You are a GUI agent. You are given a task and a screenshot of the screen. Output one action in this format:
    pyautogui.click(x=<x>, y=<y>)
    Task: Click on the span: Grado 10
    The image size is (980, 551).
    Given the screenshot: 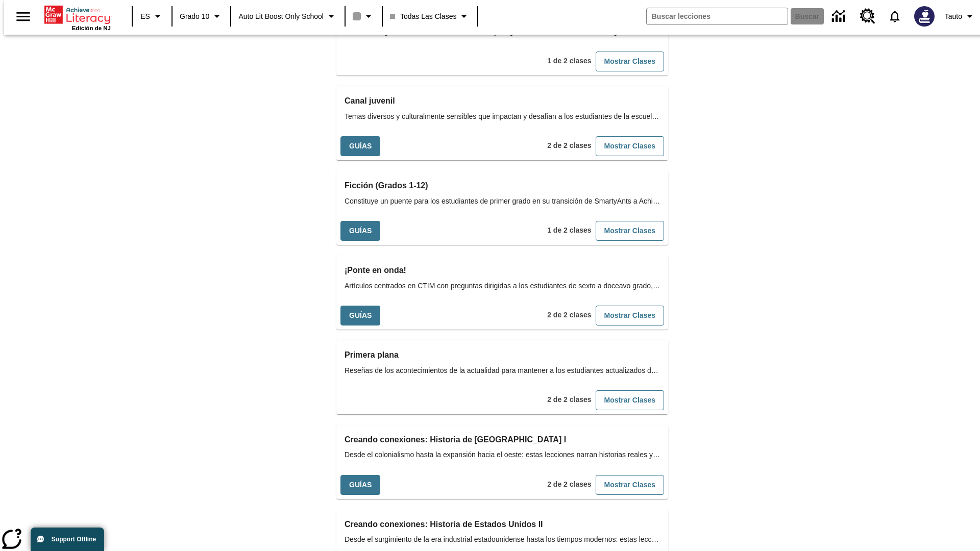 What is the action you would take?
    pyautogui.click(x=194, y=16)
    